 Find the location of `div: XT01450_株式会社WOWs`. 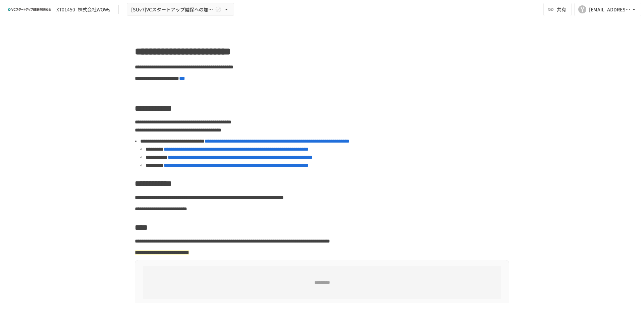

div: XT01450_株式会社WOWs is located at coordinates (83, 10).